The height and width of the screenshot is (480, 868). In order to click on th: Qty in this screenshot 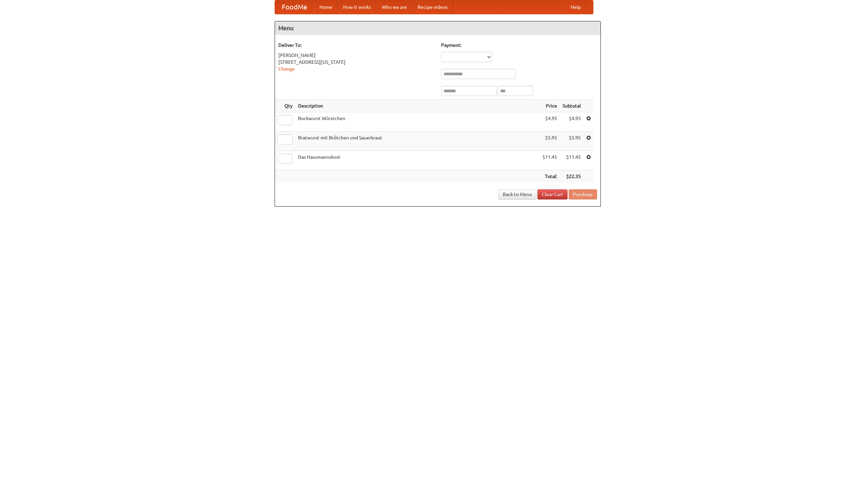, I will do `click(285, 106)`.